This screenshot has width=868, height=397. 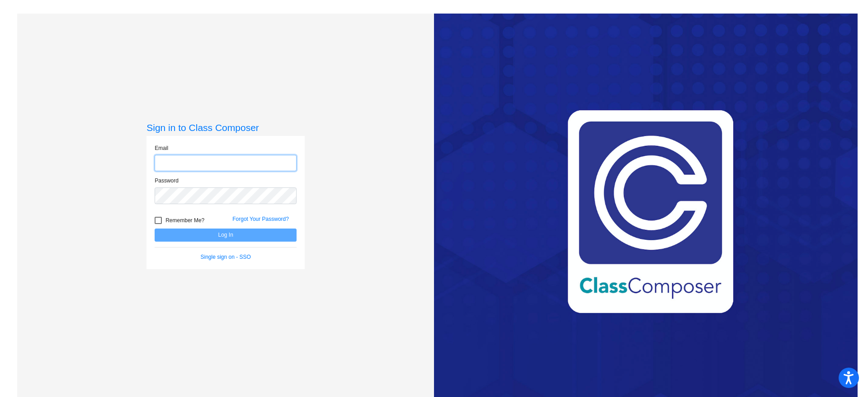 What do you see at coordinates (260, 219) in the screenshot?
I see `a: Forgot Your Password?` at bounding box center [260, 219].